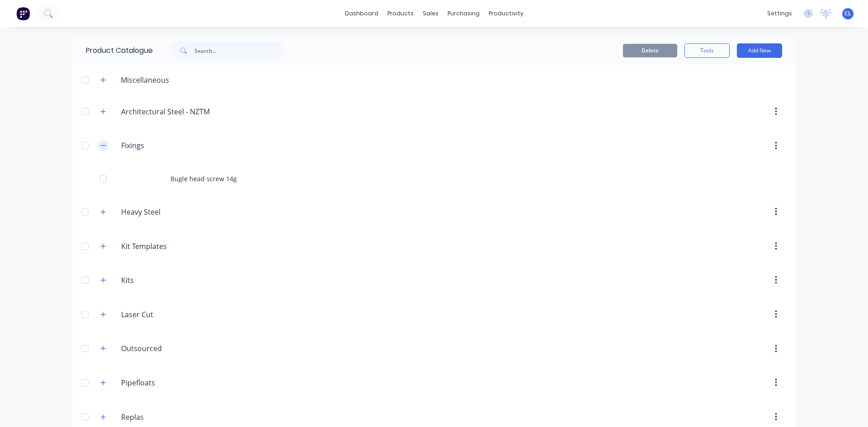 The width and height of the screenshot is (868, 427). What do you see at coordinates (401, 14) in the screenshot?
I see `div: products` at bounding box center [401, 14].